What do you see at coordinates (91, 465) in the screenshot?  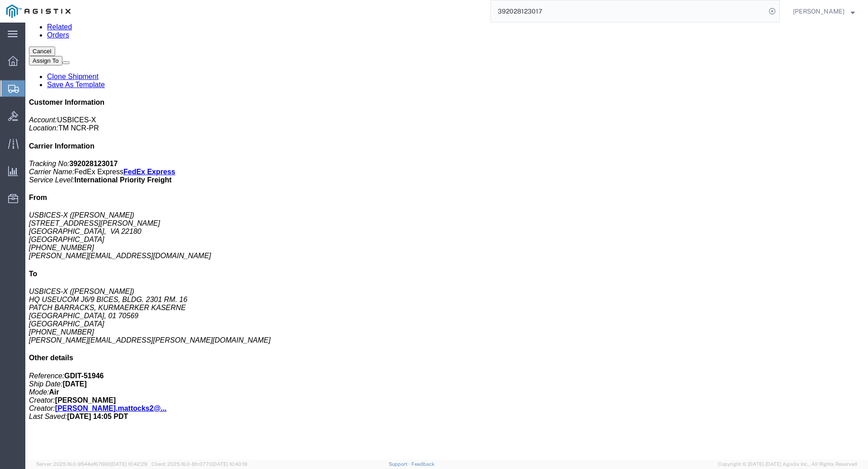 I see `span: Server: 2025.16.0-9544af67660` at bounding box center [91, 465].